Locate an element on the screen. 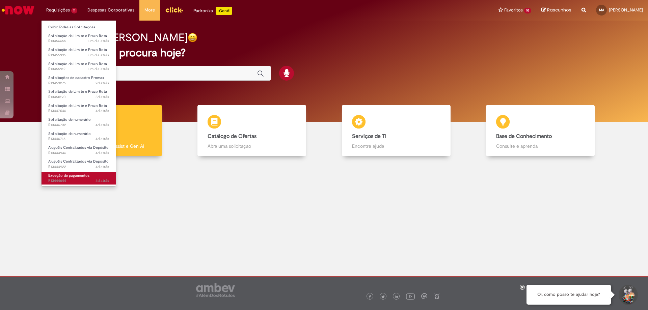 This screenshot has height=310, width=648. a: Aberto R13444922 : Aluguéis Centralizados via Depósito is located at coordinates (79, 164).